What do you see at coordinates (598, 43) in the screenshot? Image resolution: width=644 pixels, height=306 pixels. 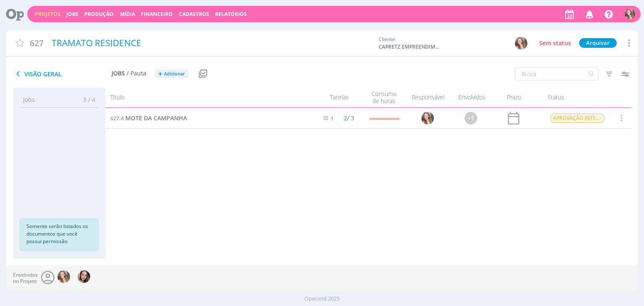 I see `button: Arquivar` at bounding box center [598, 43].